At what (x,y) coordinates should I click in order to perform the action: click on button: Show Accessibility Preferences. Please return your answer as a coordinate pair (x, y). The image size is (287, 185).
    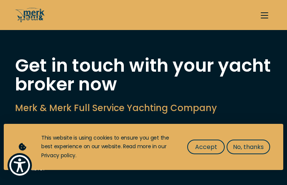
    Looking at the image, I should click on (19, 165).